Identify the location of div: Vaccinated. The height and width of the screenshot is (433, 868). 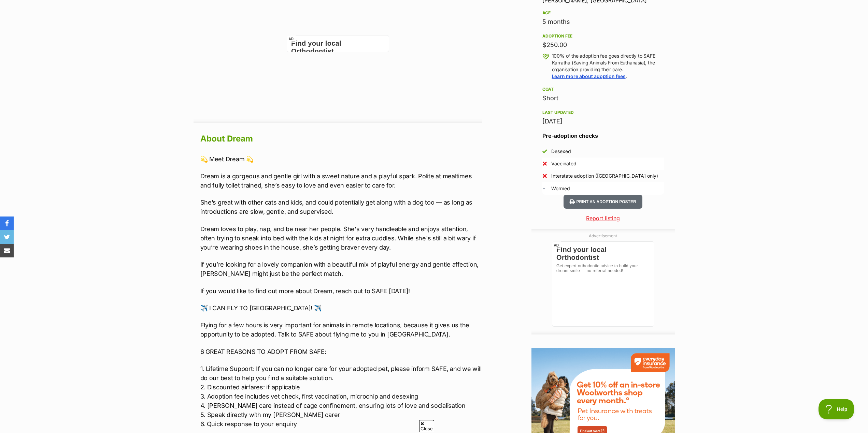
(564, 164).